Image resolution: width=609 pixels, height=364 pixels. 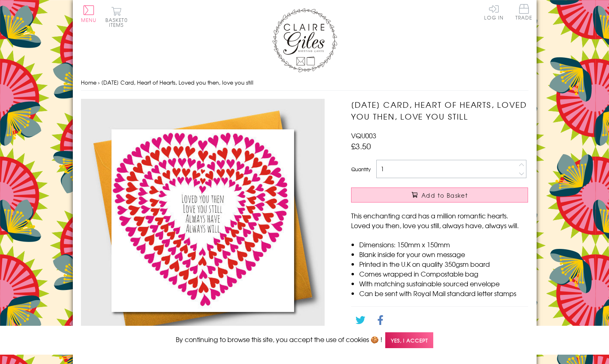 I want to click on span: Add to Basket, so click(x=445, y=195).